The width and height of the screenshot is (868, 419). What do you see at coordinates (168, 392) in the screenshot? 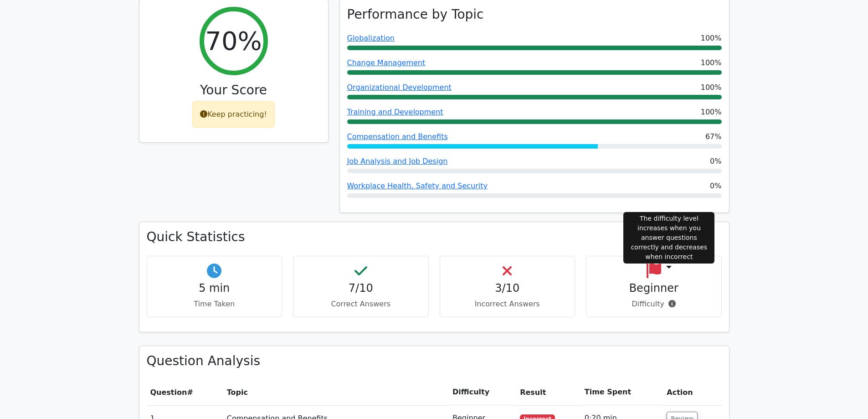
I see `span: Question` at bounding box center [168, 392].